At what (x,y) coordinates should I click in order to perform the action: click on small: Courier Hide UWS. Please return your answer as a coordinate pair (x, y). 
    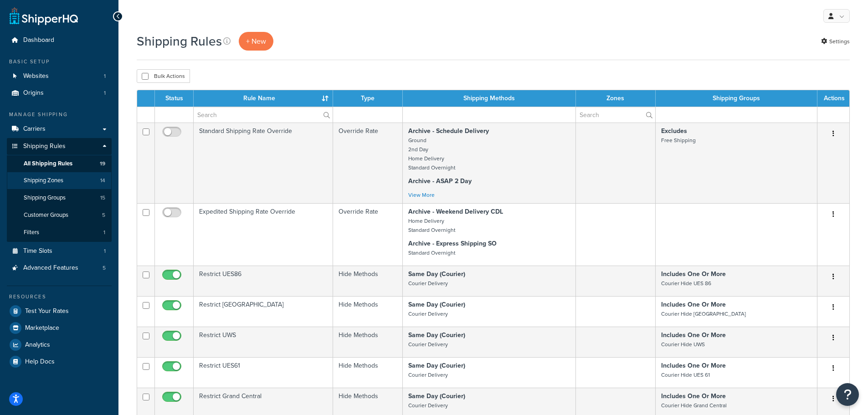
    Looking at the image, I should click on (683, 344).